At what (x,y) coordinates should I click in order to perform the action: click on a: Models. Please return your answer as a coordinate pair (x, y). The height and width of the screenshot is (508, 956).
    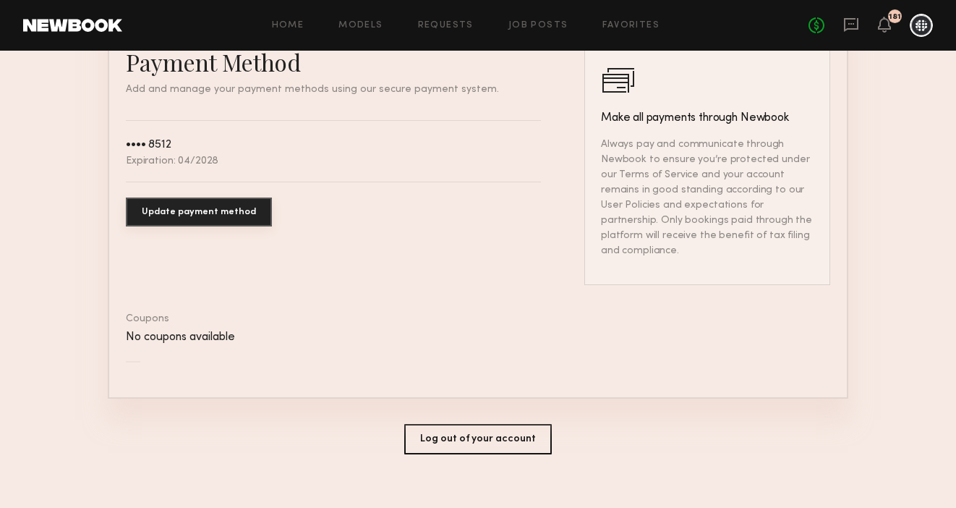
    Looking at the image, I should click on (360, 25).